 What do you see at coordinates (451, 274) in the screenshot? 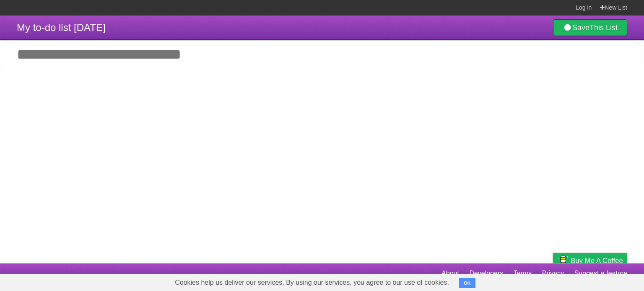
I see `a: About` at bounding box center [451, 274].